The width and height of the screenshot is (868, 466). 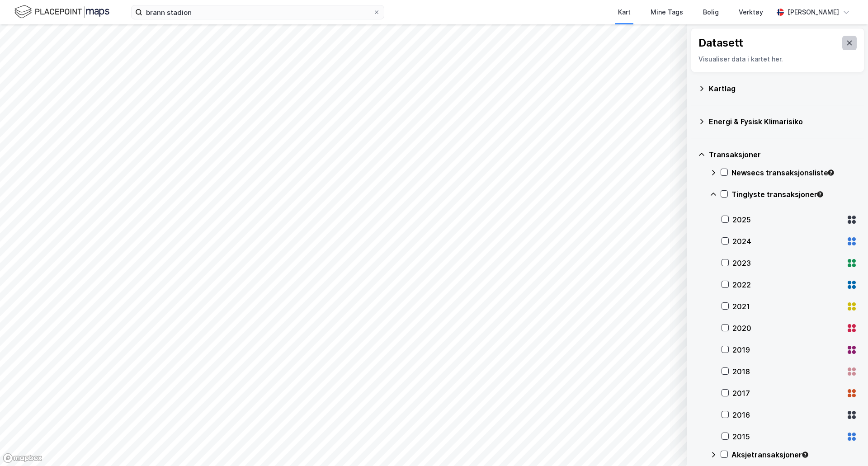 I want to click on div: Visualiser data i kartet her., so click(x=778, y=59).